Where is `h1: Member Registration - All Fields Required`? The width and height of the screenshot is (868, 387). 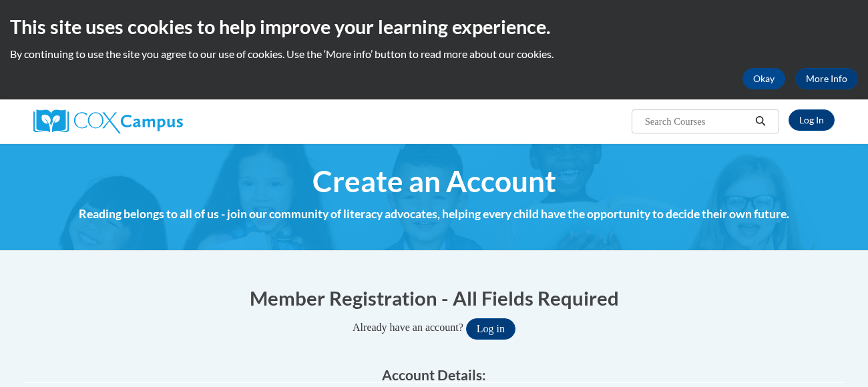
h1: Member Registration - All Fields Required is located at coordinates (434, 298).